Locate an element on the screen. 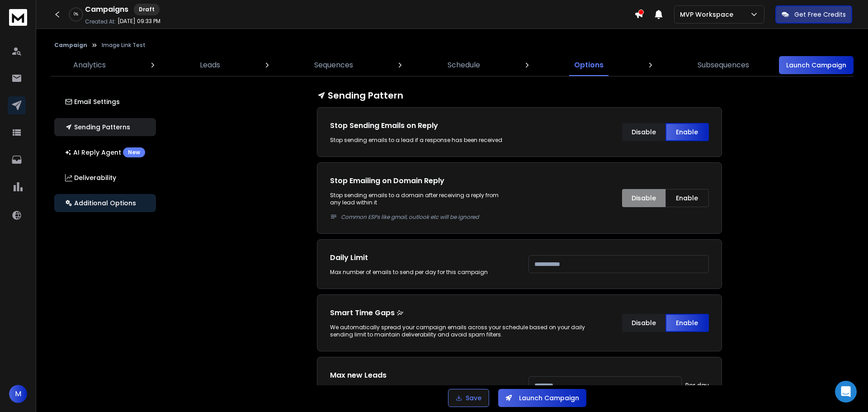 The image size is (868, 412). div: Draft is located at coordinates (146, 9).